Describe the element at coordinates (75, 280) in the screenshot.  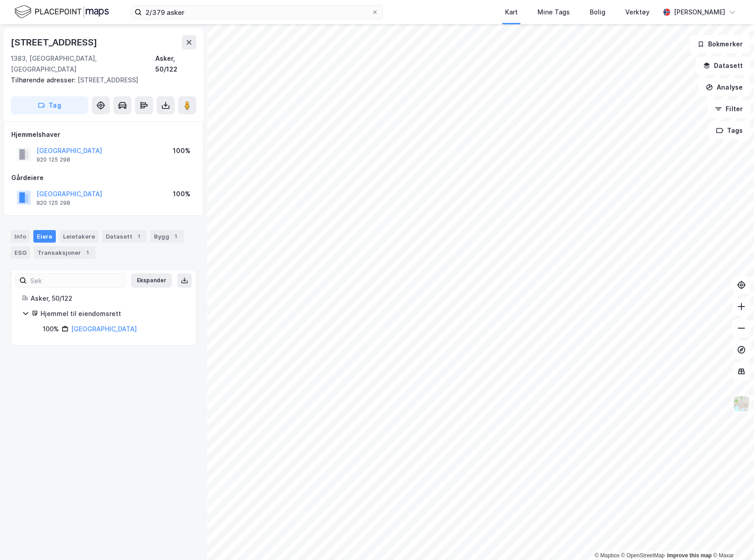
I see `input: Søk` at that location.